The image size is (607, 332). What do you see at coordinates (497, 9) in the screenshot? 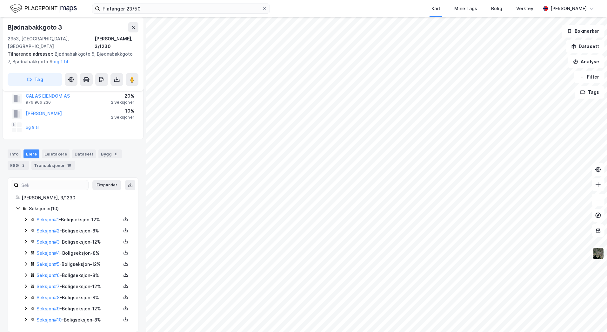
I see `div: Bolig` at bounding box center [497, 9].